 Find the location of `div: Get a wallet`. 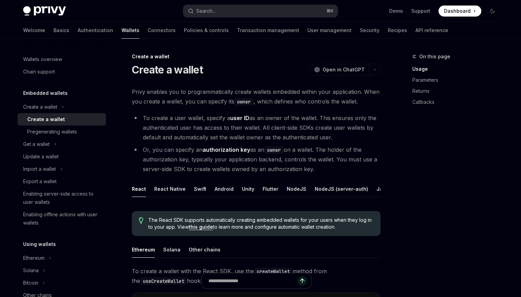

div: Get a wallet is located at coordinates (36, 144).